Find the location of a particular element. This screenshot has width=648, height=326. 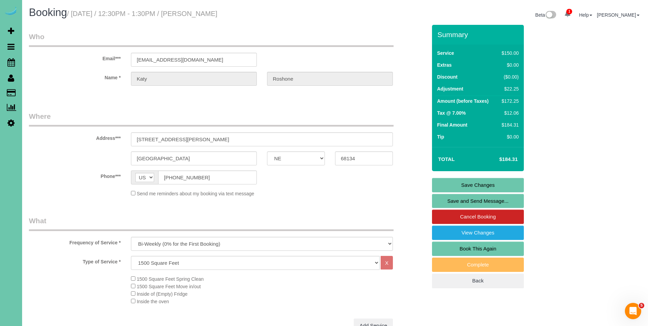

label: Frequency of Service * is located at coordinates (75, 241).